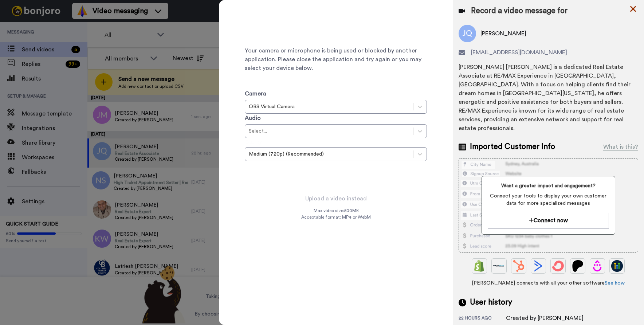 The width and height of the screenshot is (644, 325). Describe the element at coordinates (479, 266) in the screenshot. I see `img: Shopify` at that location.